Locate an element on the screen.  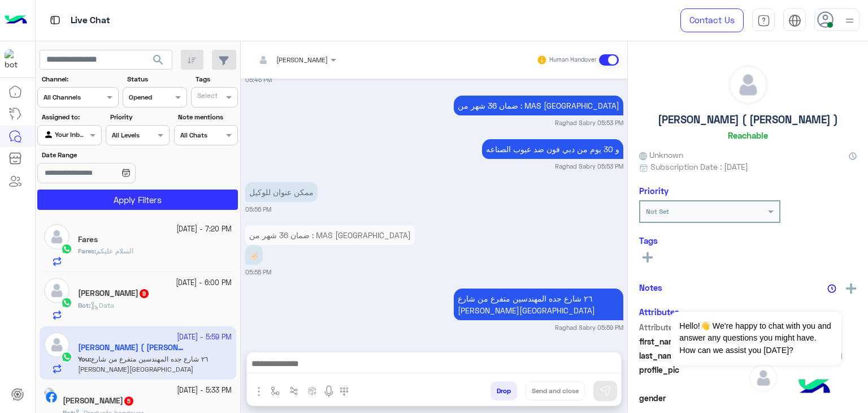
button: select flow is located at coordinates (275, 391).